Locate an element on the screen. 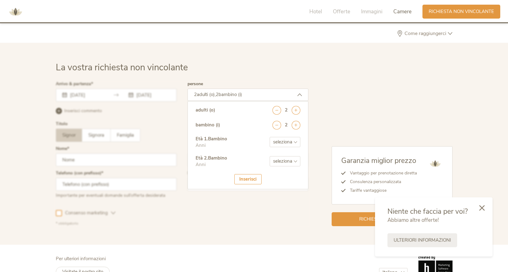 The image size is (508, 272). span: La vostra richiesta non vincolante is located at coordinates (122, 67).